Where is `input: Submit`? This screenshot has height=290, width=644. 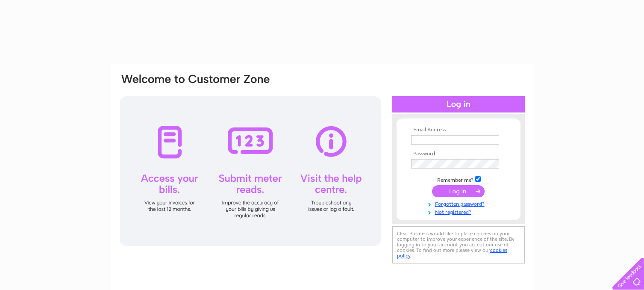 input: Submit is located at coordinates (458, 191).